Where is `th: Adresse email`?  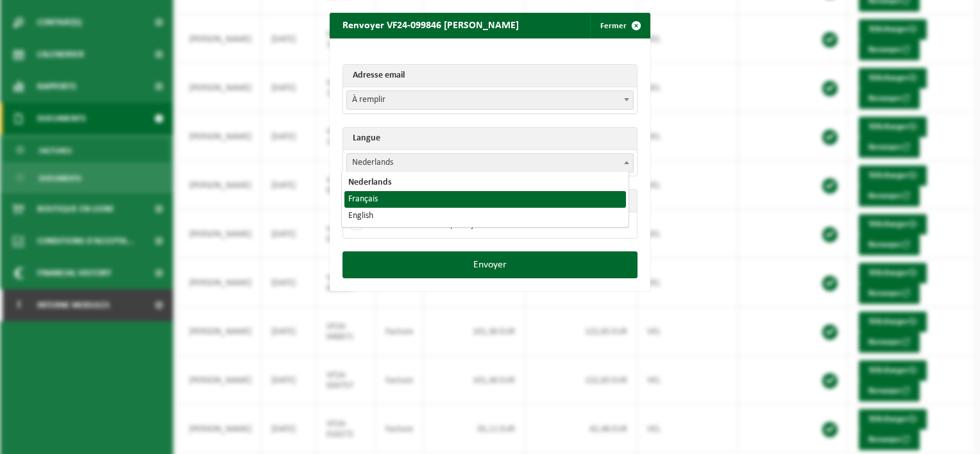 th: Adresse email is located at coordinates (490, 76).